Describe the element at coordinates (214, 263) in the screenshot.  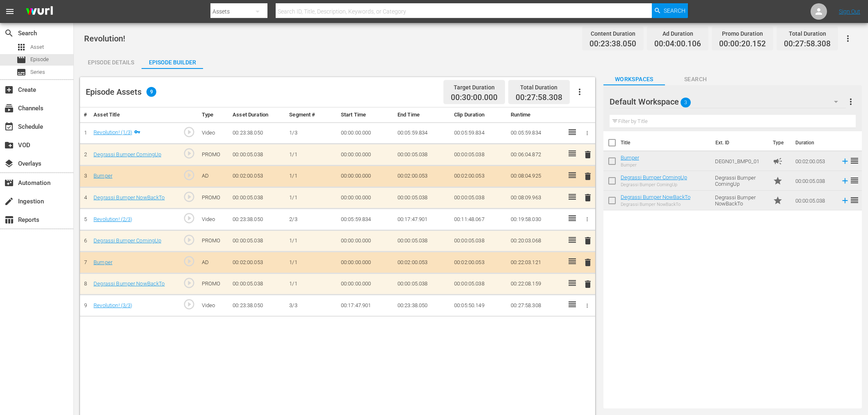
I see `td: AD` at that location.